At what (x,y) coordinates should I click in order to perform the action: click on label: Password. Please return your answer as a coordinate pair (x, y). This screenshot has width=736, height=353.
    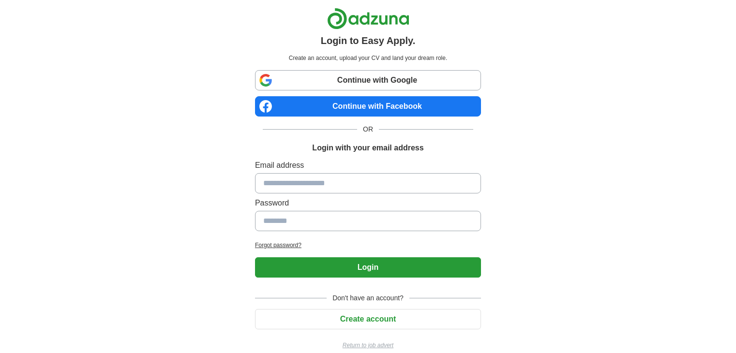
    Looking at the image, I should click on (368, 203).